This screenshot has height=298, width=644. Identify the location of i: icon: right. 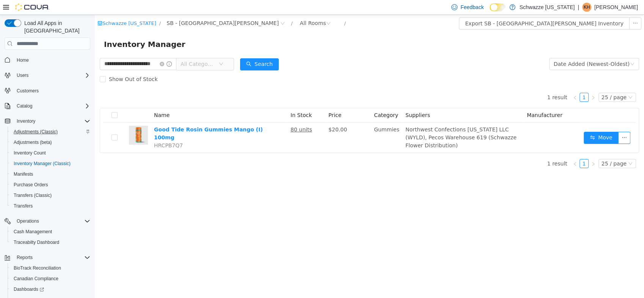
(498, 83).